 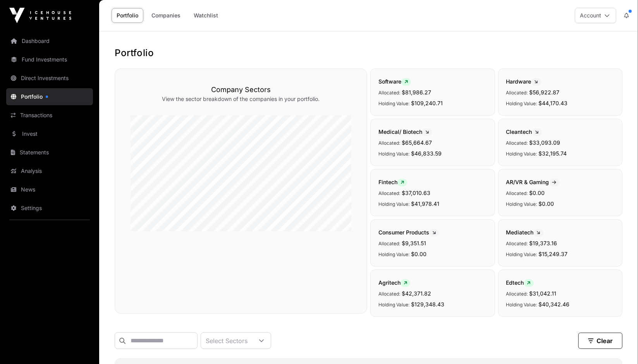 What do you see at coordinates (416, 92) in the screenshot?
I see `span: $81,986.27` at bounding box center [416, 92].